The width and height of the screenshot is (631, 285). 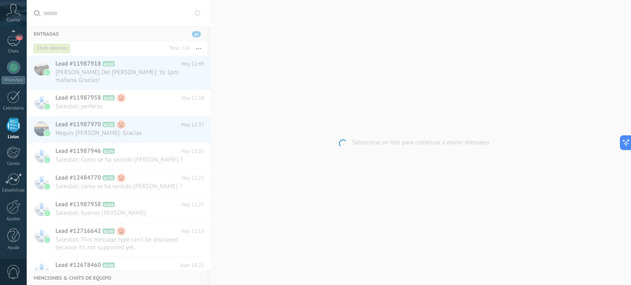 What do you see at coordinates (14, 164) in the screenshot?
I see `div: Correo` at bounding box center [14, 164].